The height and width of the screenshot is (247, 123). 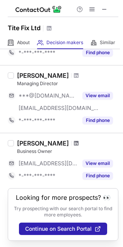 I want to click on span: Decision makers, so click(x=65, y=43).